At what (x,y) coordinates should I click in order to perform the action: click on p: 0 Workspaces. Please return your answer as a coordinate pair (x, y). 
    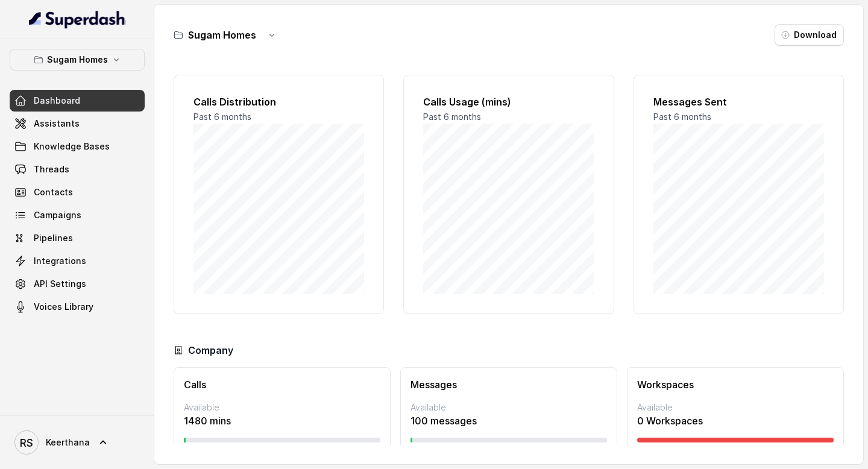
    Looking at the image, I should click on (735, 421).